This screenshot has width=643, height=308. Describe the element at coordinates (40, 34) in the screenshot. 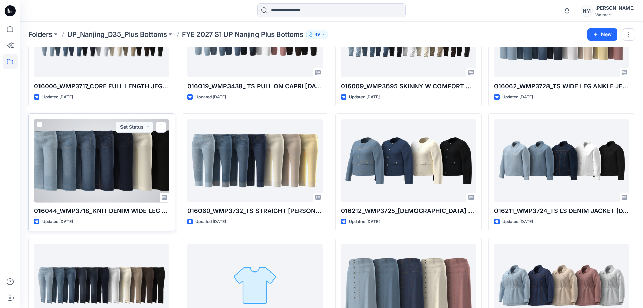

I see `p: Folders` at that location.